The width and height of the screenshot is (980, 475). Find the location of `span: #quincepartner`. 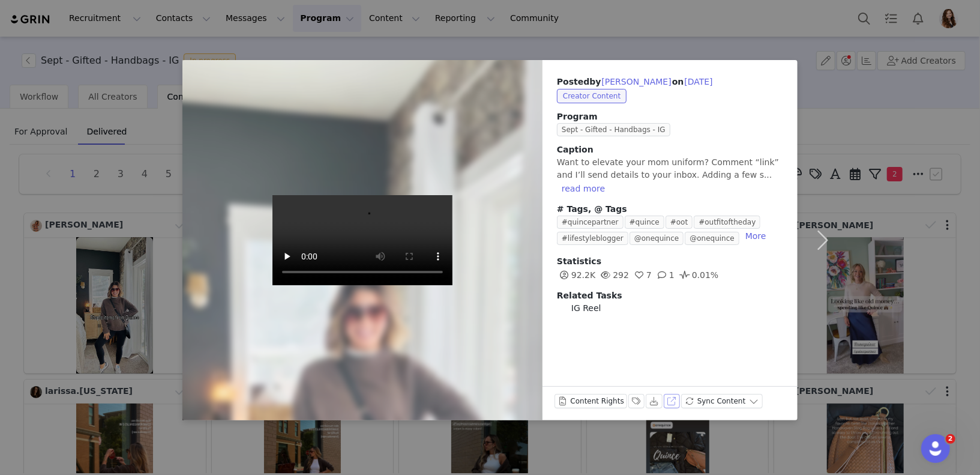

span: #quincepartner is located at coordinates (590, 222).